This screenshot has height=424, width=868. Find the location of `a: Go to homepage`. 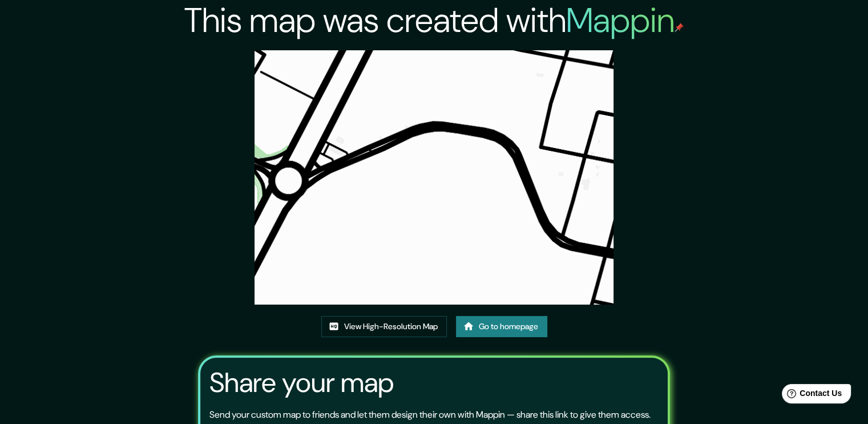

a: Go to homepage is located at coordinates (502, 326).